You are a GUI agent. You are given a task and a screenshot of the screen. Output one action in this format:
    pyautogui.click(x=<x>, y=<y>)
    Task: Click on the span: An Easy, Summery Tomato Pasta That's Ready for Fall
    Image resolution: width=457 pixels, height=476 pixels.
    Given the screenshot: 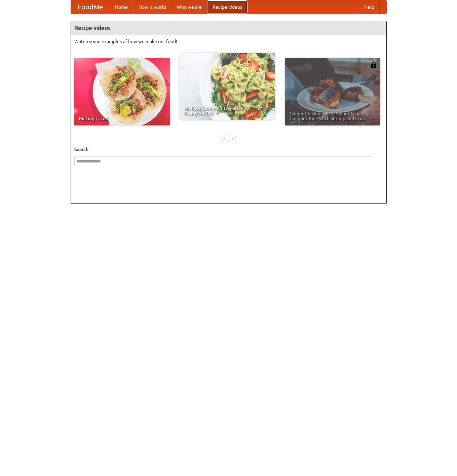 What is the action you would take?
    pyautogui.click(x=227, y=110)
    